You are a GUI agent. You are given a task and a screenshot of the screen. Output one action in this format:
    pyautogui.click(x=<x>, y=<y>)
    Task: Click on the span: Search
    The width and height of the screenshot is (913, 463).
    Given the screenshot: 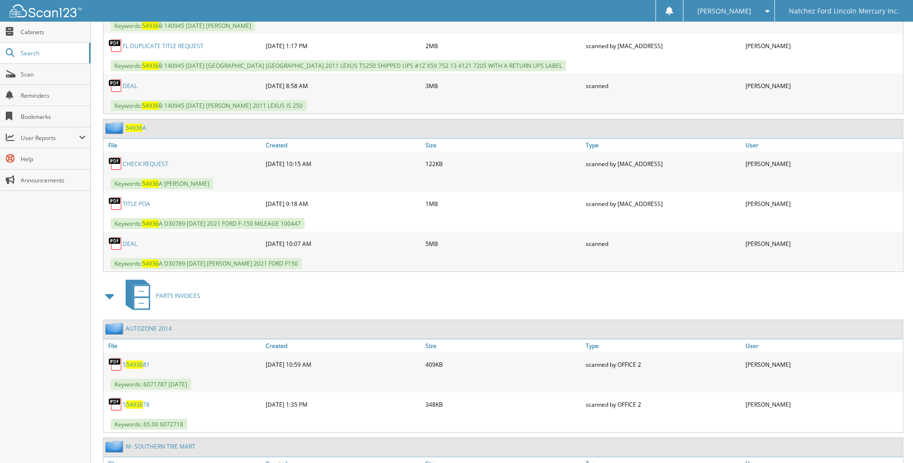 What is the action you would take?
    pyautogui.click(x=52, y=53)
    